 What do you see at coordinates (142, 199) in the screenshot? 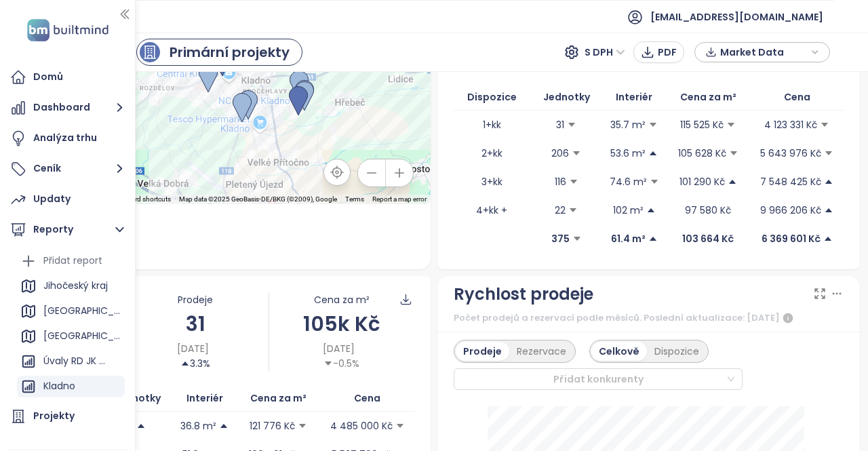
I see `button: Keyboard shortcuts` at bounding box center [142, 199].